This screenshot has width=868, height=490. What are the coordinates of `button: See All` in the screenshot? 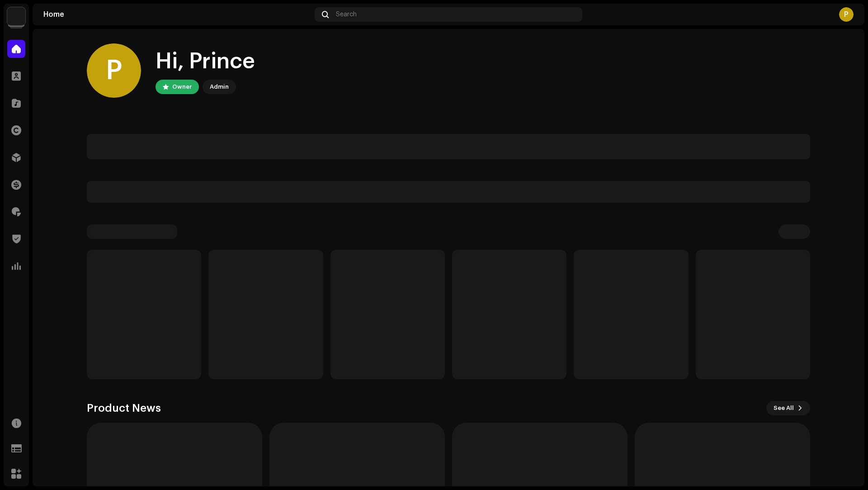 It's located at (788, 408).